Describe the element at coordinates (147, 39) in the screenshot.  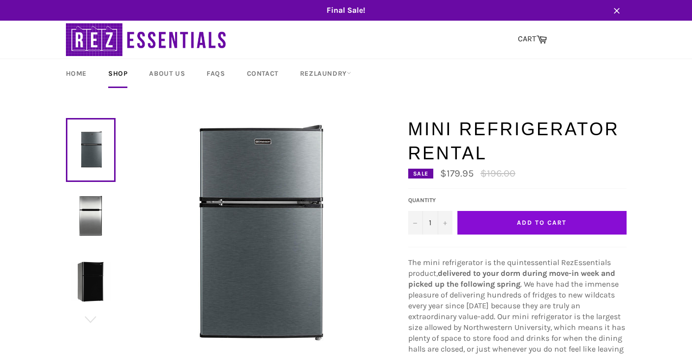
I see `img: RezEssentials` at that location.